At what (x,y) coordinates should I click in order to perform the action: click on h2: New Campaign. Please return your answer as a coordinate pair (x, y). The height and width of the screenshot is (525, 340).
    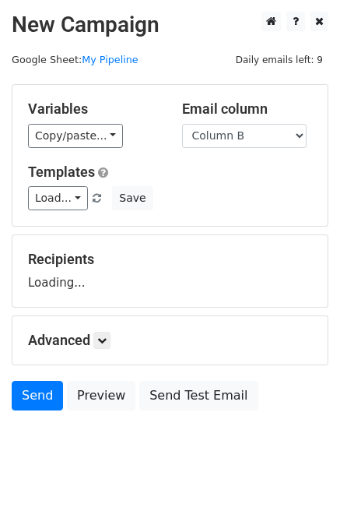
    Looking at the image, I should click on (170, 25).